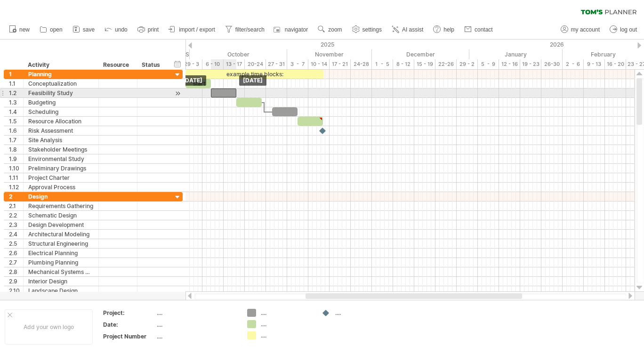  What do you see at coordinates (16, 111) in the screenshot?
I see `div: 1.4` at bounding box center [16, 111].